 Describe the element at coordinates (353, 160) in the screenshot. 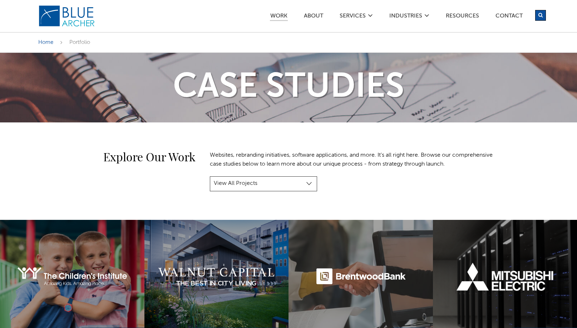

I see `p: Websites, rebranding initiatives, software applications, and more. It's all right here. Browse ou...` at that location.